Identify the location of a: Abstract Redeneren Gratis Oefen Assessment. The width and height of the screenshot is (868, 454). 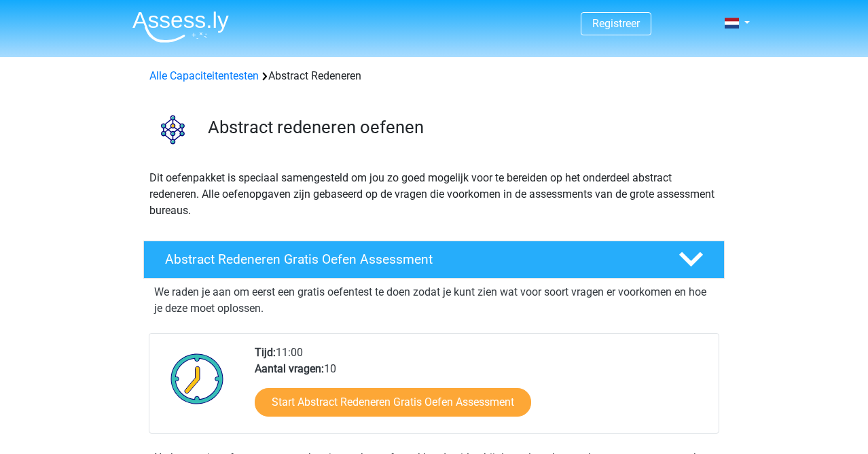
(434, 259).